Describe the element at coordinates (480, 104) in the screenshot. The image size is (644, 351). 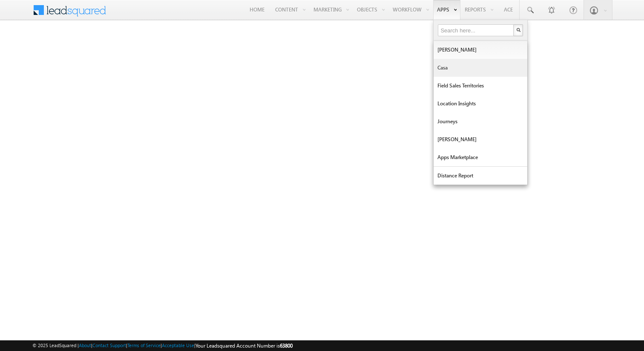
I see `a: Location Insights` at that location.